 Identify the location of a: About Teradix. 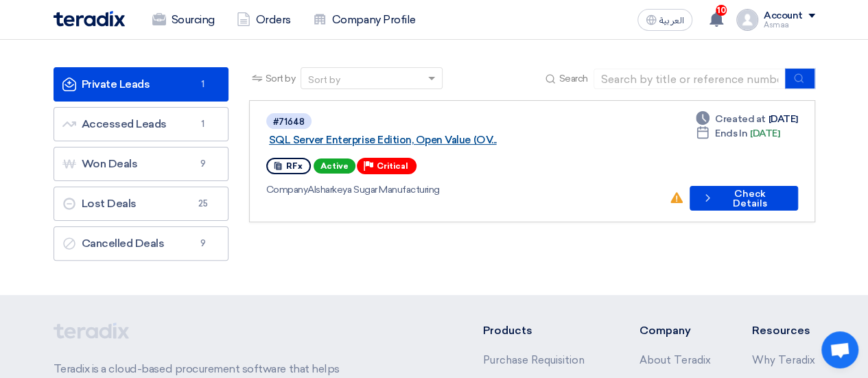
(675, 360).